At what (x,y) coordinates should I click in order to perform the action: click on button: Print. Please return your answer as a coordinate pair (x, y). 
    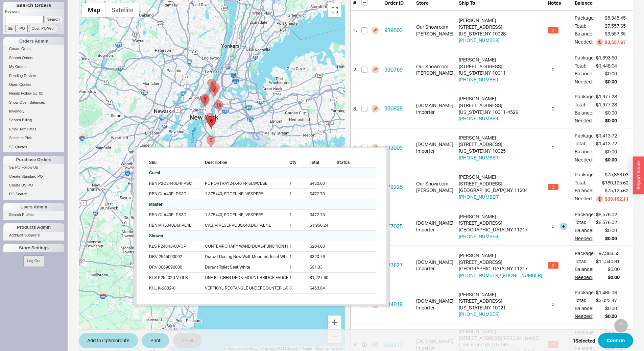
    Looking at the image, I should click on (155, 341).